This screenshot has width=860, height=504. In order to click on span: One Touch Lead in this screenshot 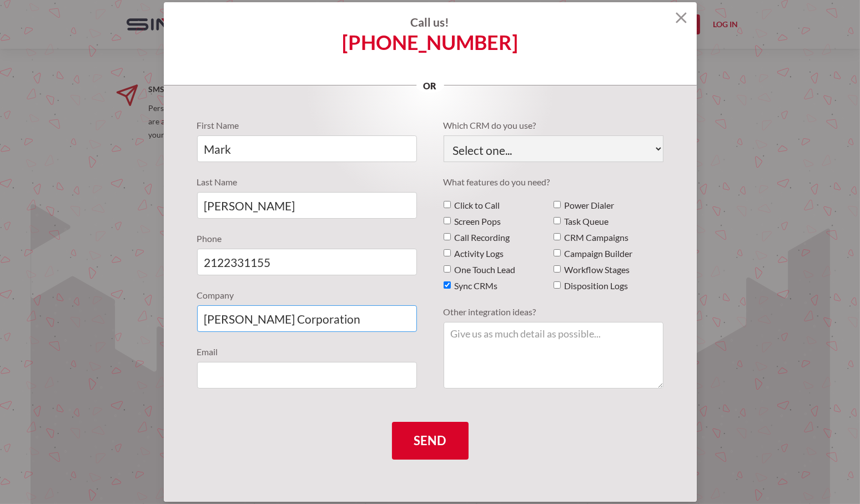, I will do `click(486, 270)`.